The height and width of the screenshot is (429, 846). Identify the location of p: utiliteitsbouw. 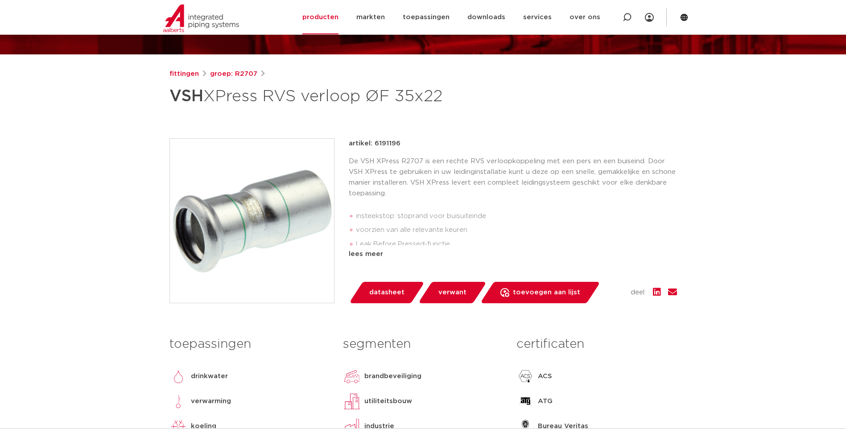
(388, 401).